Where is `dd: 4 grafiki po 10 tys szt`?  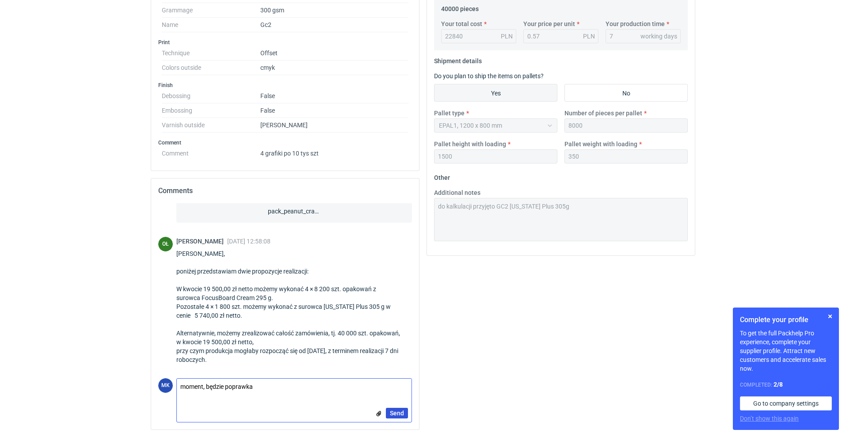 dd: 4 grafiki po 10 tys szt is located at coordinates (334, 152).